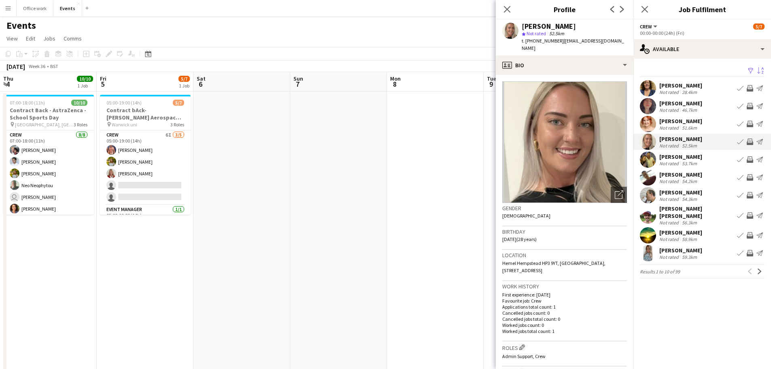 This screenshot has height=369, width=771. Describe the element at coordinates (103, 78) in the screenshot. I see `span: Fri` at that location.